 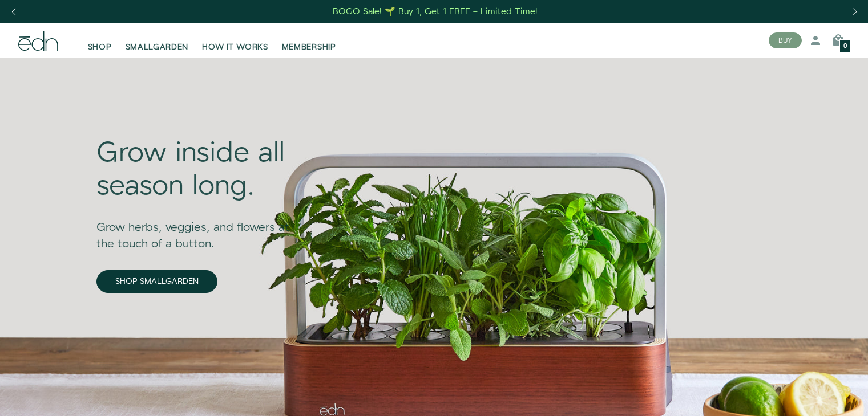 I want to click on a: SHOP SMALLGARDEN, so click(x=157, y=282).